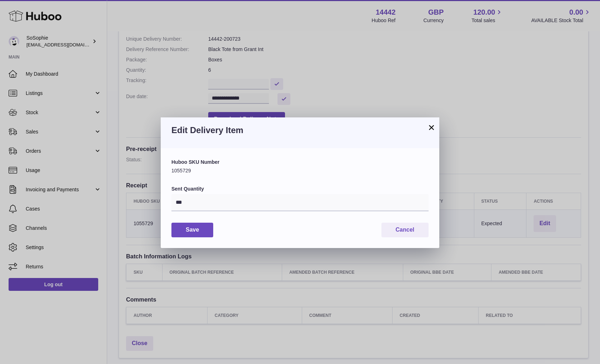 The height and width of the screenshot is (364, 600). I want to click on div: 1055729, so click(300, 166).